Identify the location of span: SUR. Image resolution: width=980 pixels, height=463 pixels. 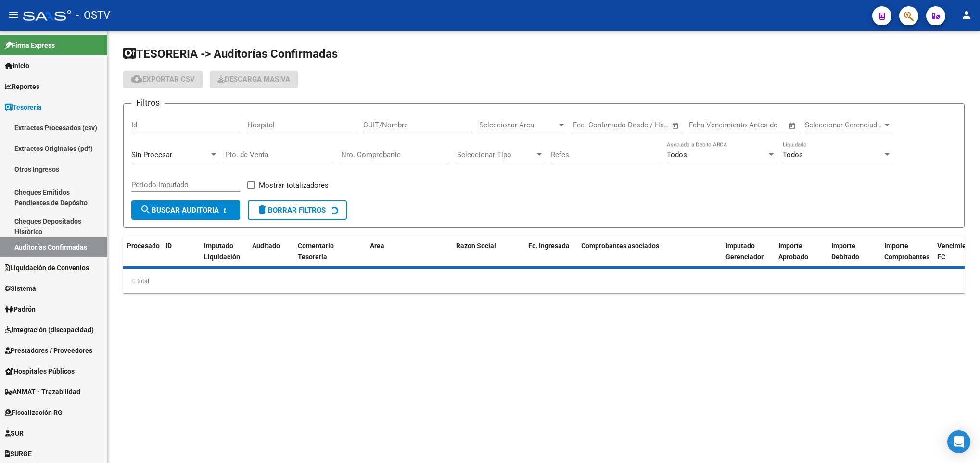
(14, 433).